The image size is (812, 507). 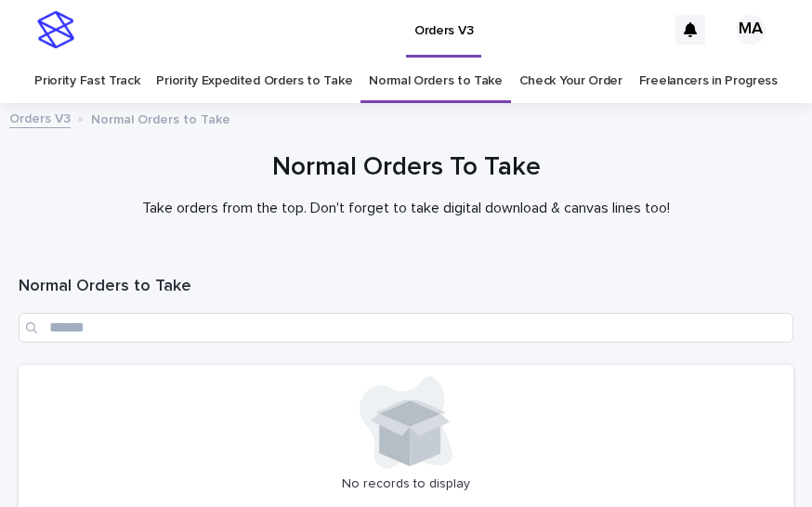 What do you see at coordinates (406, 287) in the screenshot?
I see `h1: Normal Orders to Take` at bounding box center [406, 287].